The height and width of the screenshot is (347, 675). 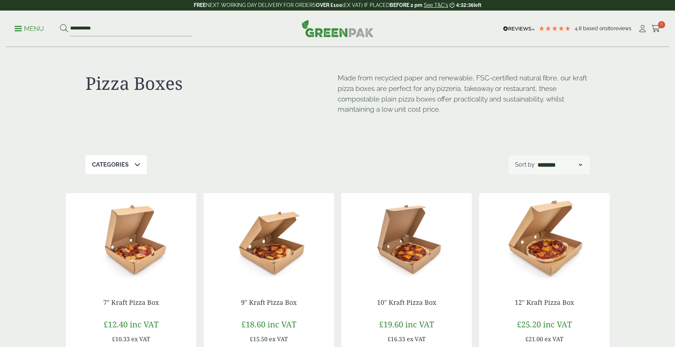 I want to click on strong: OVER £100, so click(x=329, y=5).